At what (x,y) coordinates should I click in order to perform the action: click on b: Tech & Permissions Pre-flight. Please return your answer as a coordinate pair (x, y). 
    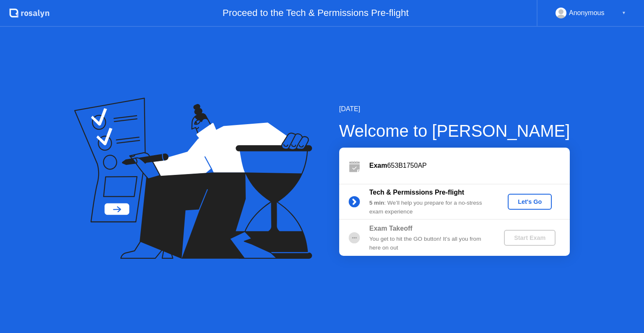
    Looking at the image, I should click on (416, 192).